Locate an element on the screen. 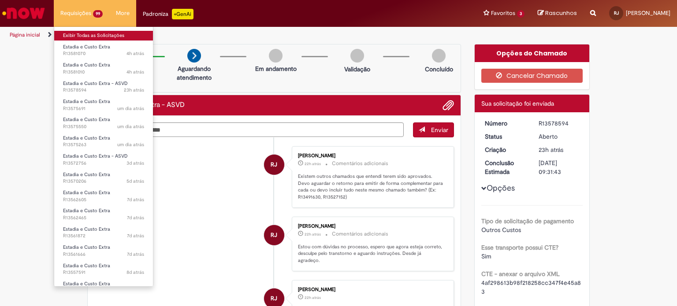 This screenshot has height=306, width=677. a: Aberto R13557591 : Estadia e Custo Extra is located at coordinates (104, 269).